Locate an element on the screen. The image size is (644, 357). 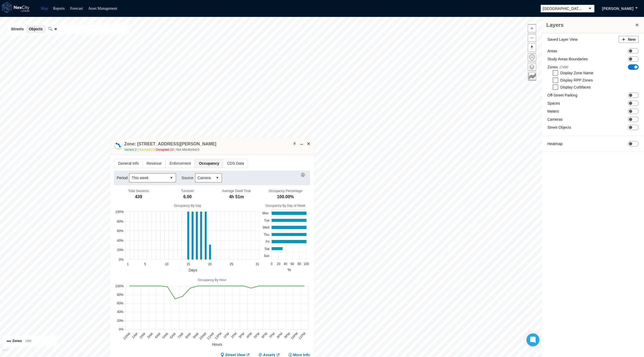
label: Source is located at coordinates (187, 178).